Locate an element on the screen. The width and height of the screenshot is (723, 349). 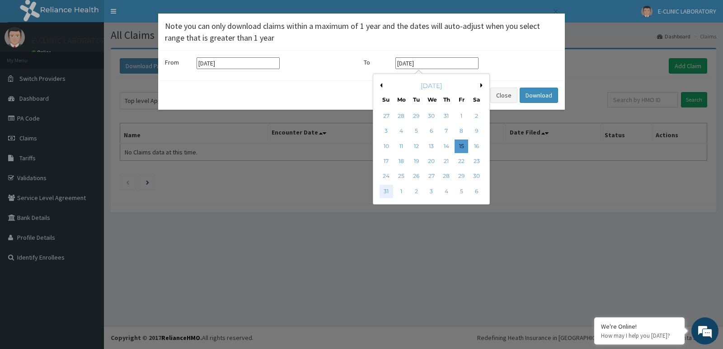
textarea: Type your message and hit 'Enter' is located at coordinates (88, 263).